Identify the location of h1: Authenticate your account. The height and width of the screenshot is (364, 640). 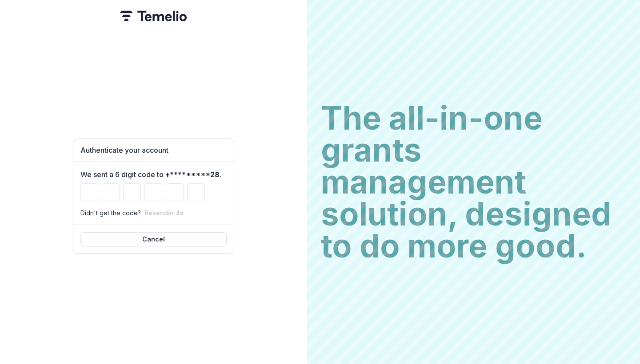
(153, 150).